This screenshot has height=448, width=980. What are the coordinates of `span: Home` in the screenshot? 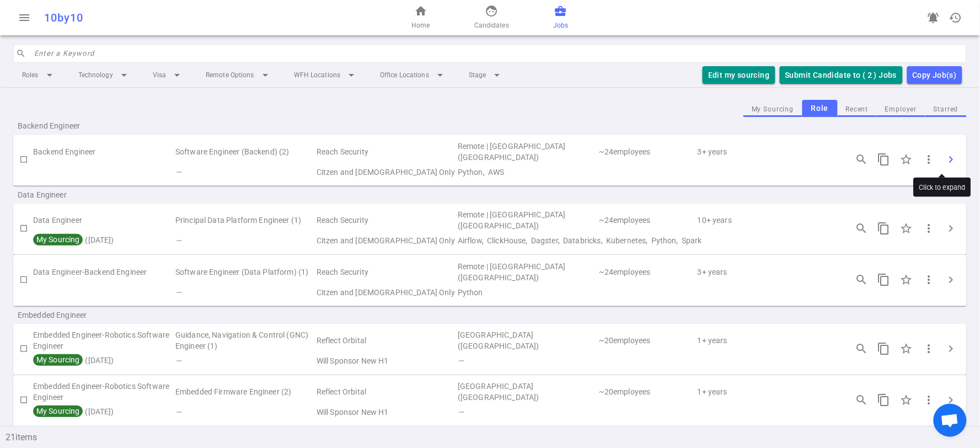 It's located at (420, 25).